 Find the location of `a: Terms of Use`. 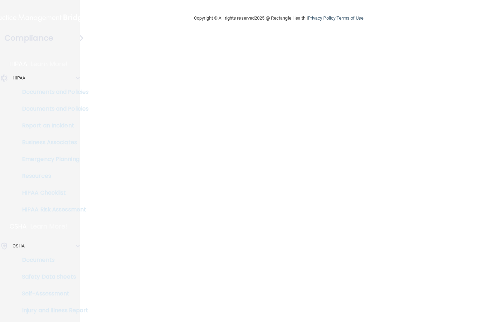

a: Terms of Use is located at coordinates (350, 18).